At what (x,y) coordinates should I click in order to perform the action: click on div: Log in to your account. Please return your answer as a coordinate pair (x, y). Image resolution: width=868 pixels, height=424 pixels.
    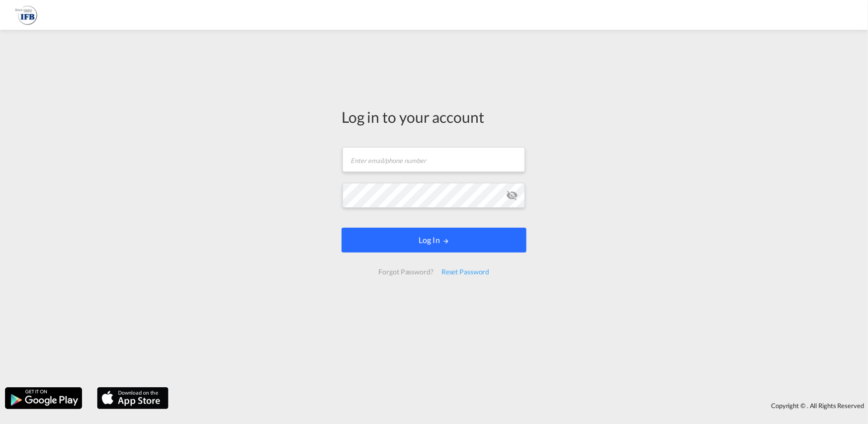
    Looking at the image, I should click on (434, 117).